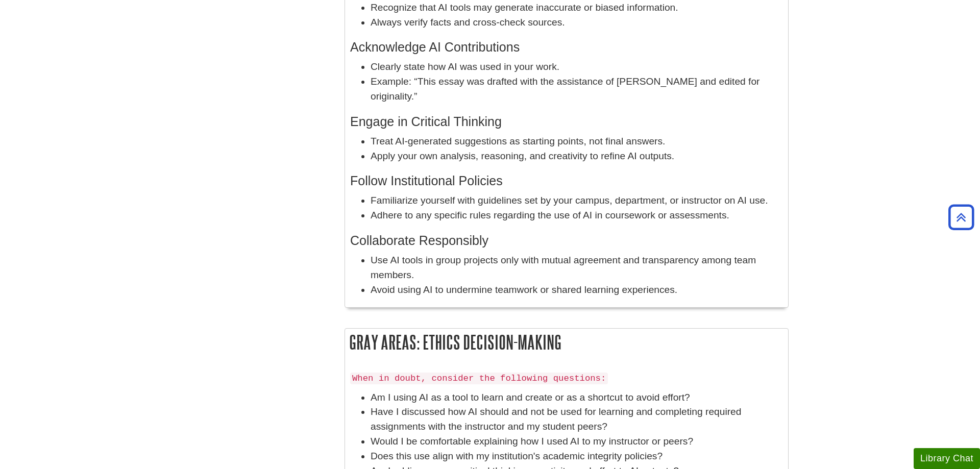 This screenshot has width=980, height=469. What do you see at coordinates (577, 456) in the screenshot?
I see `li: Does this use align with my institution's academic integrity policies?` at bounding box center [577, 456].